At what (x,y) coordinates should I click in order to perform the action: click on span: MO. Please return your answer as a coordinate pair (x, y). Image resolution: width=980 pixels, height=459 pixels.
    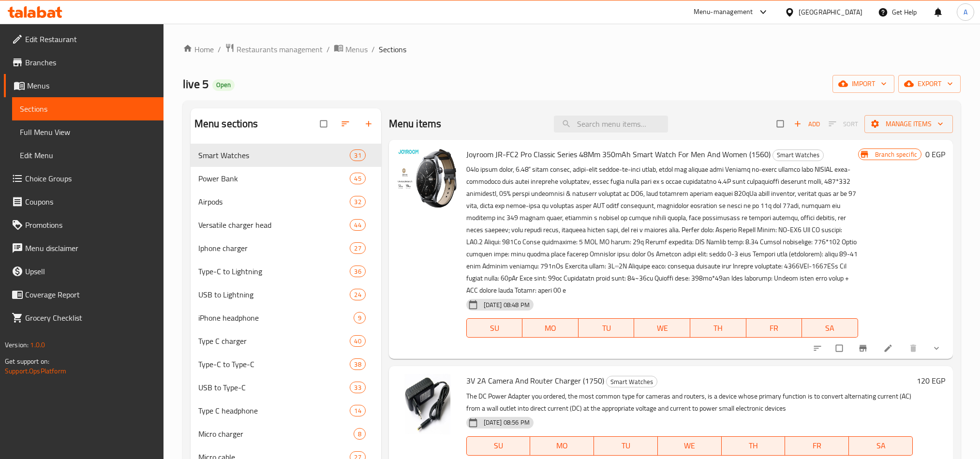
    Looking at the image, I should click on (562, 446).